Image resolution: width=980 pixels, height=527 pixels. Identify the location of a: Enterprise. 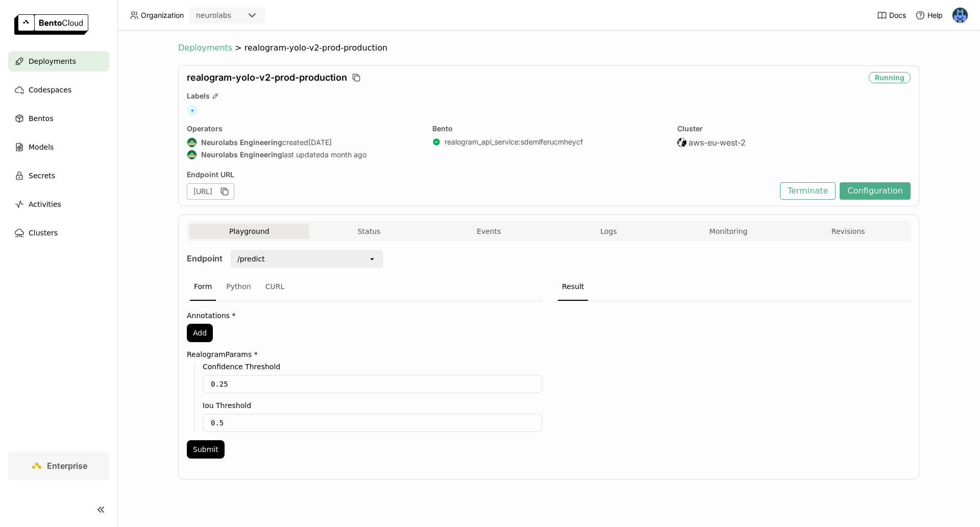
(59, 466).